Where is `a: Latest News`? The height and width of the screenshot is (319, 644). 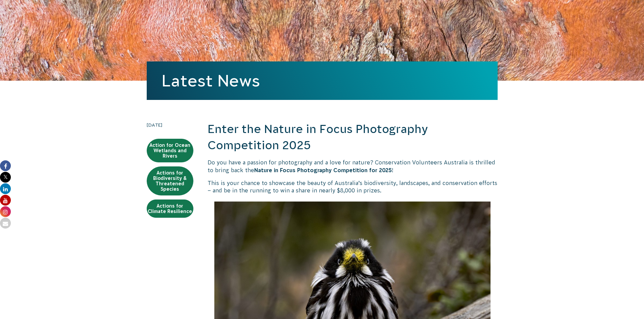
a: Latest News is located at coordinates (211, 81).